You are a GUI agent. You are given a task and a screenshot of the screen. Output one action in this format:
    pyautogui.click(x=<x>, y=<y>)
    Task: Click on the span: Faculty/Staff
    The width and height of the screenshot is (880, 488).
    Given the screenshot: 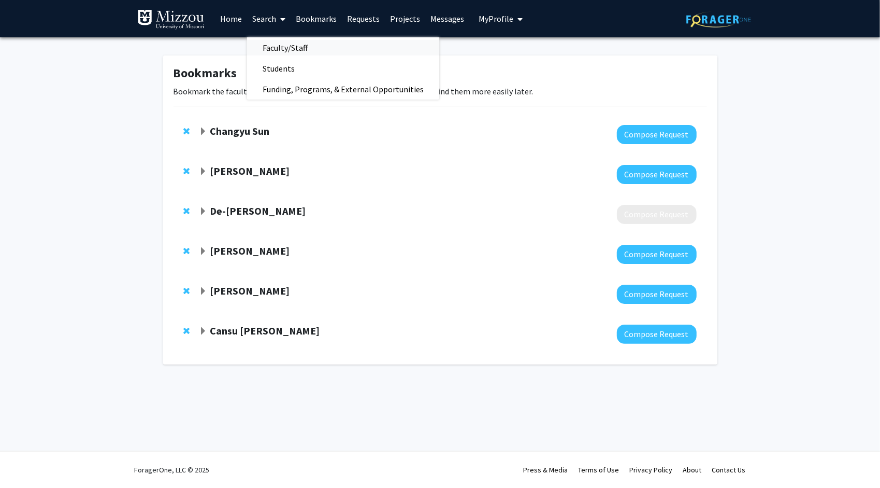 What is the action you would take?
    pyautogui.click(x=285, y=48)
    